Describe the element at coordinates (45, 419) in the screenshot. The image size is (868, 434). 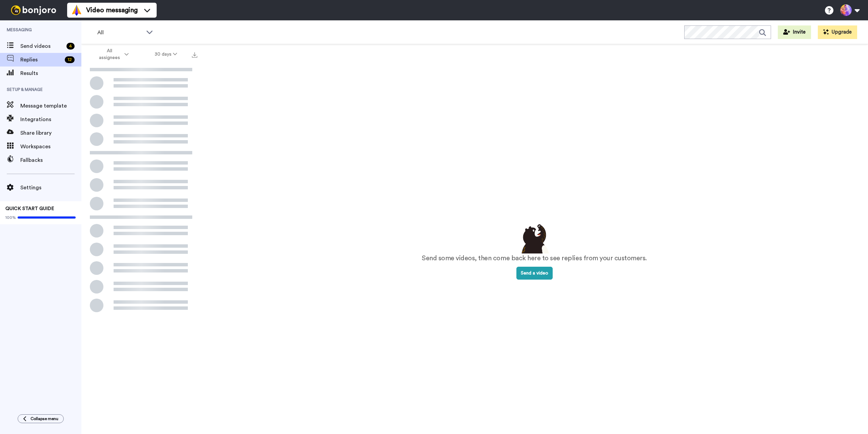
I see `span: Collapse menu` at that location.